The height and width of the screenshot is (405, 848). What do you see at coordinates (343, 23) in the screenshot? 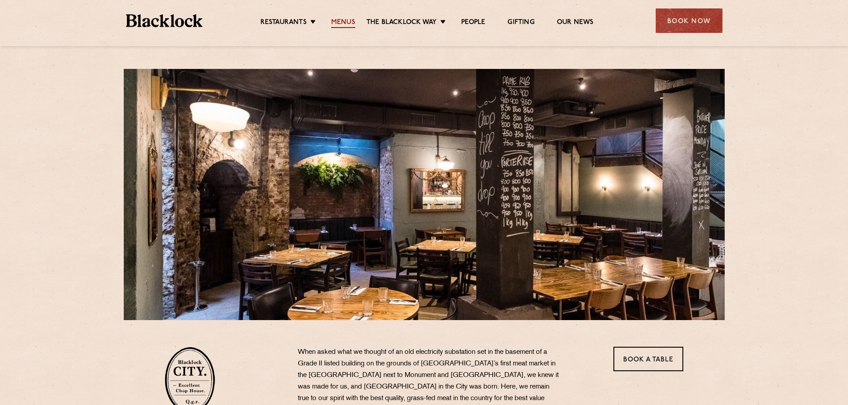
I see `a: Menus` at bounding box center [343, 23].